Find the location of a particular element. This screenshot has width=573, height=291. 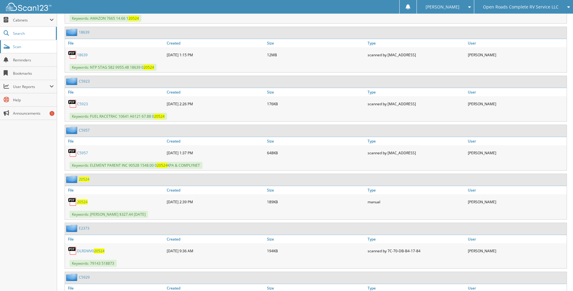

span: Keywords: FUEL RACETRAC 10641 A6121 67.88 0 is located at coordinates (118, 116).